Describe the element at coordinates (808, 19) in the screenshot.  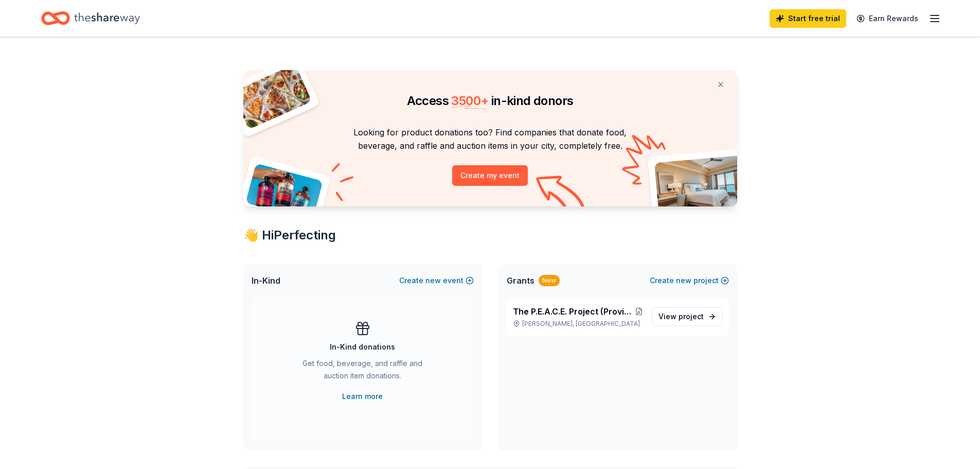
I see `a: Start free trial` at that location.